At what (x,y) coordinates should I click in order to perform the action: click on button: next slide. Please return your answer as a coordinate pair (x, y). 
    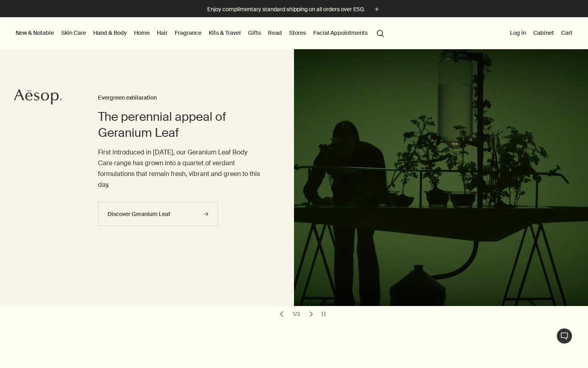
    Looking at the image, I should click on (312, 314).